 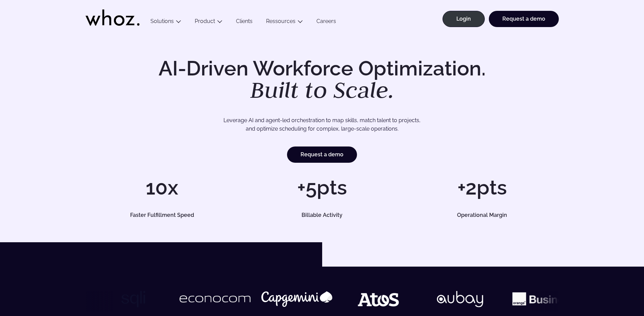 What do you see at coordinates (165, 22) in the screenshot?
I see `button: Solutions` at bounding box center [165, 22].